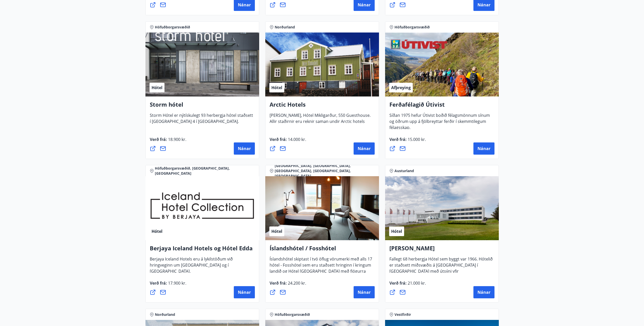 This screenshot has height=326, width=644. Describe the element at coordinates (322, 106) in the screenshot. I see `h4: Arctic Hotels` at that location.